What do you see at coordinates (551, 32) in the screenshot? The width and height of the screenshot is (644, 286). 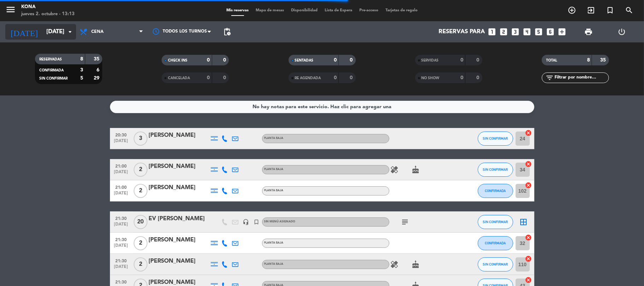 I see `i: looks_6` at bounding box center [551, 32].